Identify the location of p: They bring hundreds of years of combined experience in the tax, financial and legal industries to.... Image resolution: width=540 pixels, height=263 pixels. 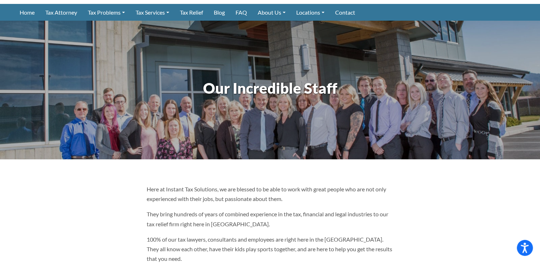
(270, 219).